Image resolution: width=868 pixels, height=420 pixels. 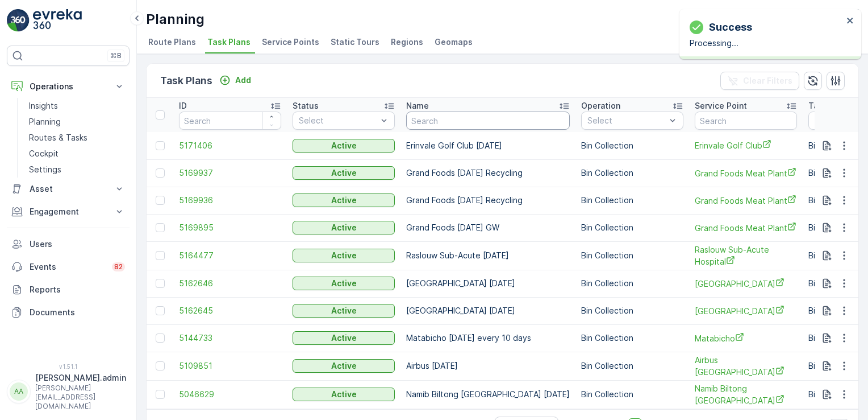 I want to click on p: 82, so click(x=118, y=267).